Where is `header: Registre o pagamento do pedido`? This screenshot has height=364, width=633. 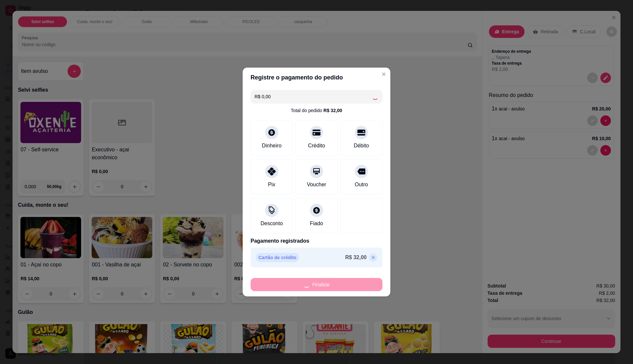 header: Registre o pagamento do pedido is located at coordinates (316, 78).